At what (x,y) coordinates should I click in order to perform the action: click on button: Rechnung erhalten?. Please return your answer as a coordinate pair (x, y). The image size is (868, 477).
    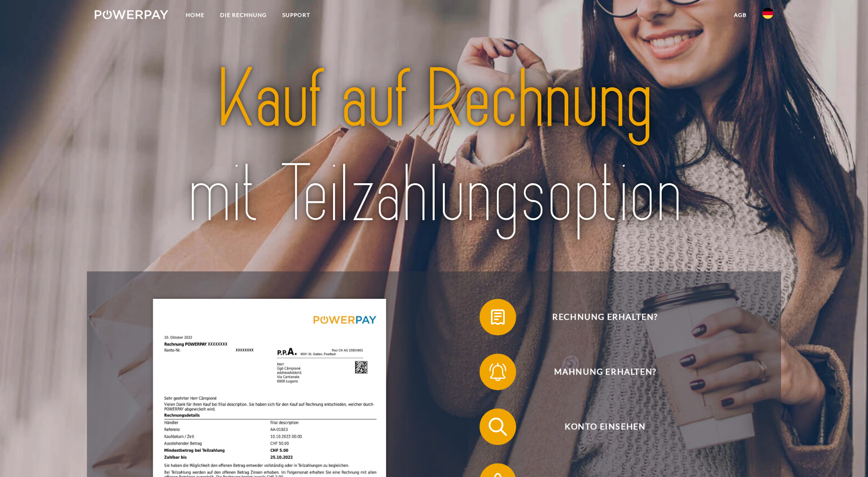
    Looking at the image, I should click on (599, 317).